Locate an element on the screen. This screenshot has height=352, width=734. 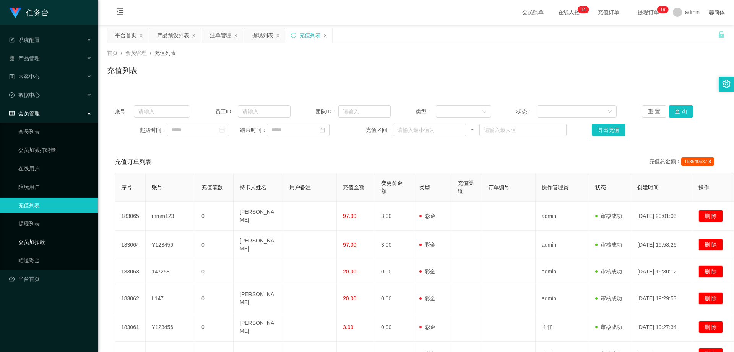
span: 内容中心 is located at coordinates (24, 77).